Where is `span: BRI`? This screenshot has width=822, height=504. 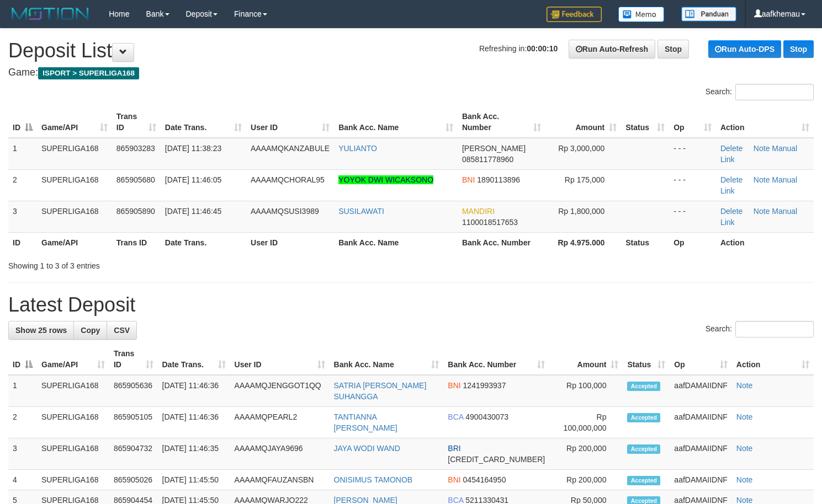 span: BRI is located at coordinates (453, 448).